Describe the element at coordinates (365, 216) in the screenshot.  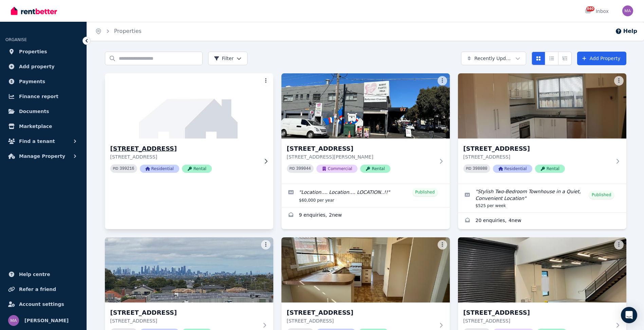
I see `a: Enquiries for 67 Austin St, Seddon` at that location.